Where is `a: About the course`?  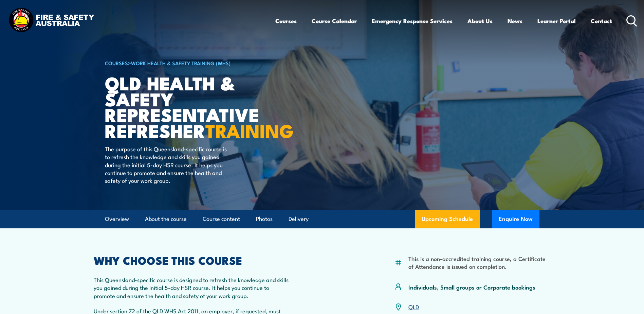
a: About the course is located at coordinates (166, 219).